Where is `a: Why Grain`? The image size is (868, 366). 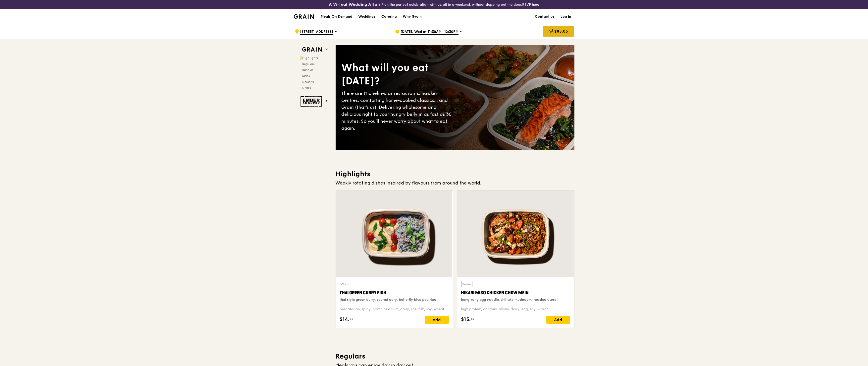 a: Why Grain is located at coordinates (412, 16).